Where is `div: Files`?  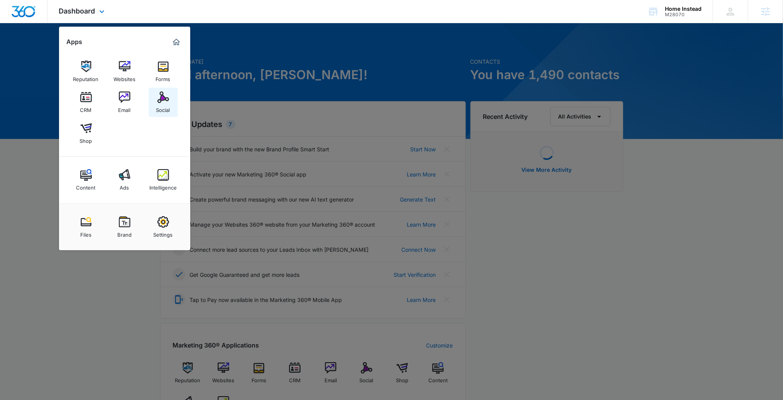
div: Files is located at coordinates (86, 233).